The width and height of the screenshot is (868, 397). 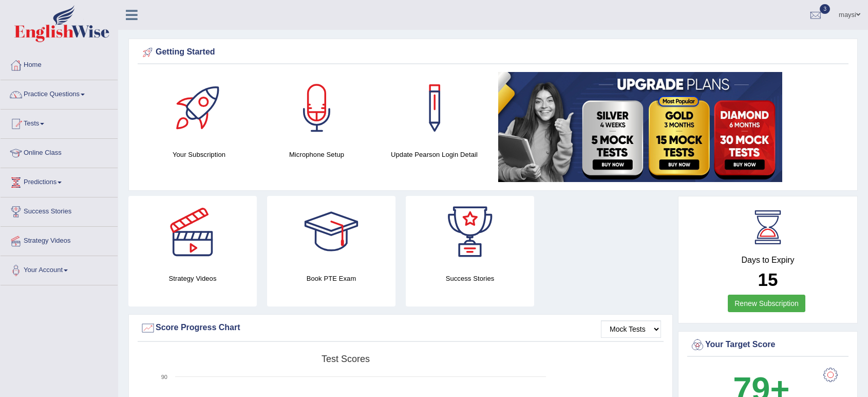 What do you see at coordinates (59, 122) in the screenshot?
I see `a: Tests` at bounding box center [59, 122].